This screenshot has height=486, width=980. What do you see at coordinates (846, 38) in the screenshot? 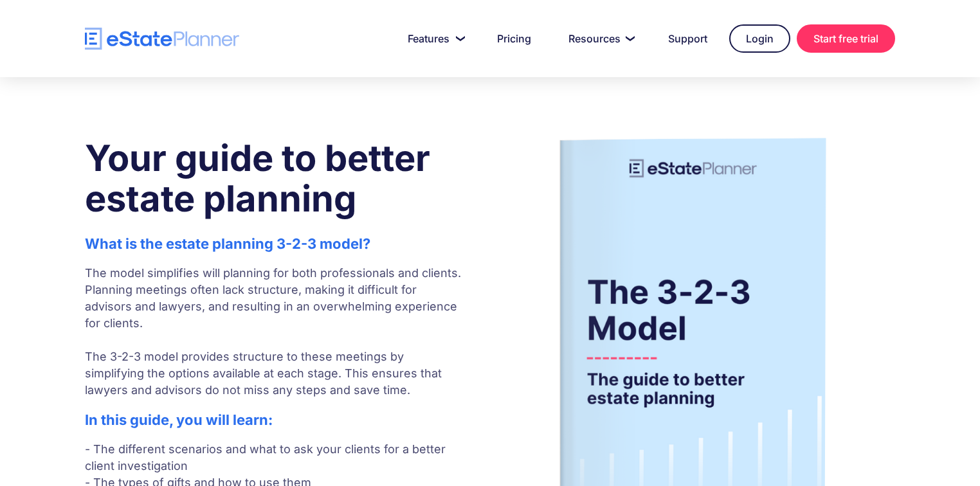
I see `a: Start free trial` at bounding box center [846, 38].